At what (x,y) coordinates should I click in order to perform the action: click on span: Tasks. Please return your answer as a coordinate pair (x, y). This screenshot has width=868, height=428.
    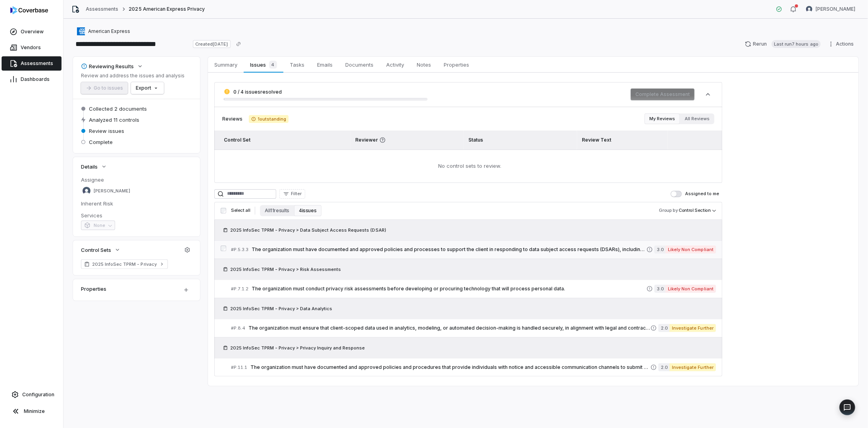
    Looking at the image, I should click on (297, 65).